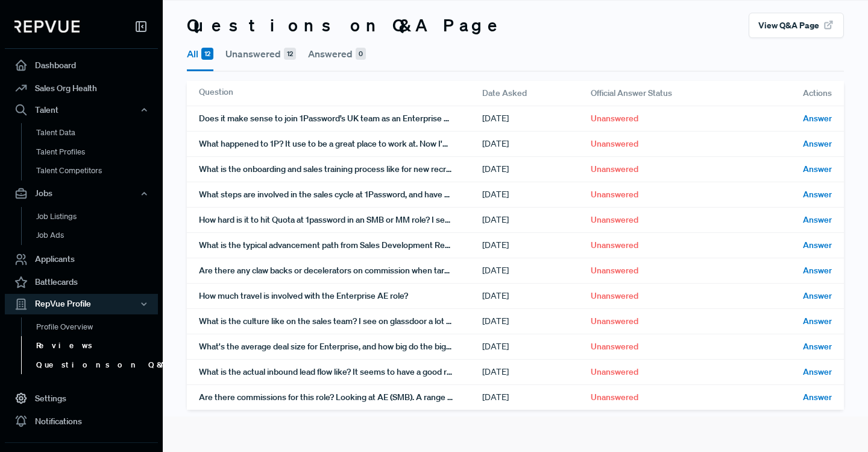  What do you see at coordinates (81, 194) in the screenshot?
I see `button: Jobs` at bounding box center [81, 194].